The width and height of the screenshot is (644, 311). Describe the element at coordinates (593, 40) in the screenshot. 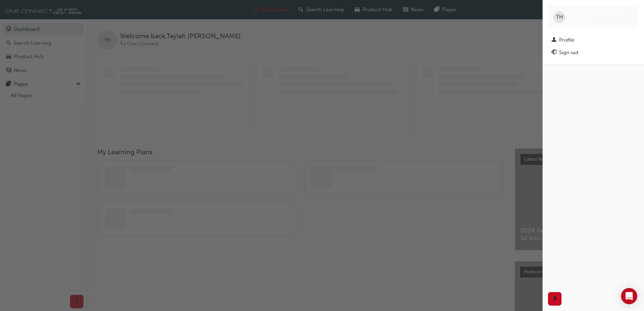

I see `a: Profile` at that location.